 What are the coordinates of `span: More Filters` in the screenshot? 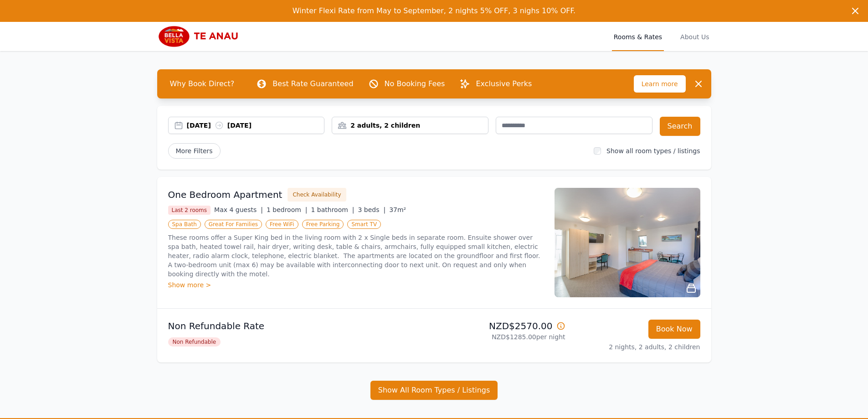 It's located at (194, 151).